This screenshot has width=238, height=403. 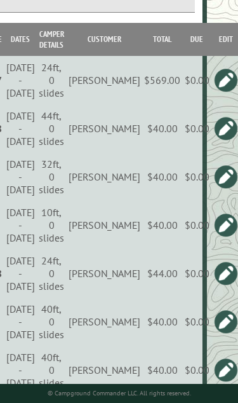 I want to click on th: Camper Details, so click(x=51, y=39).